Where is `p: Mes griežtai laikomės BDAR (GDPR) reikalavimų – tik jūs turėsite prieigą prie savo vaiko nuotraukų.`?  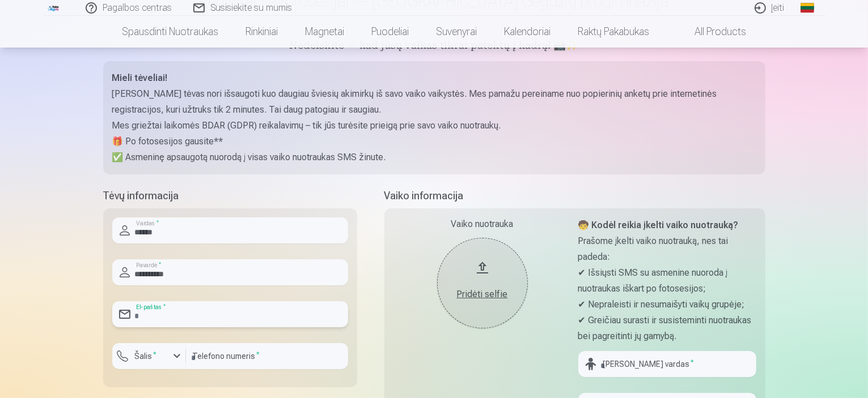 p: Mes griežtai laikomės BDAR (GDPR) reikalavimų – tik jūs turėsite prieigą prie savo vaiko nuotraukų. is located at coordinates (434, 126).